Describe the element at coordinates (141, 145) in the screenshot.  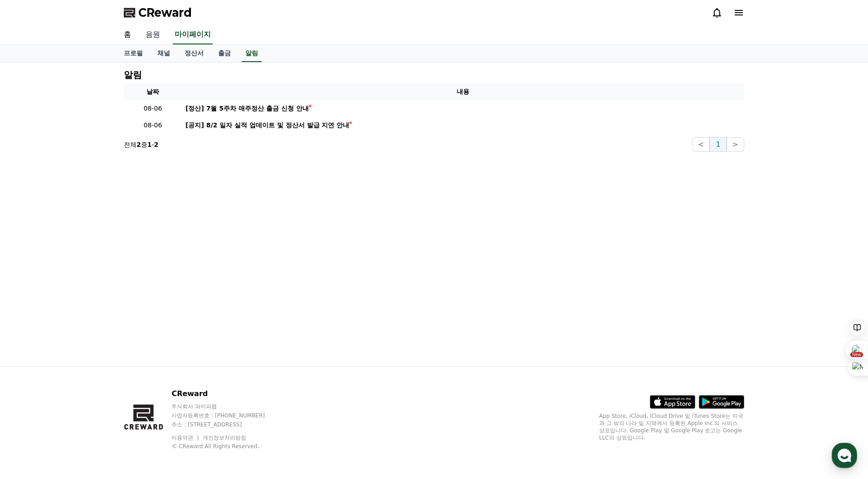
I see `p: 전체 중 -` at that location.